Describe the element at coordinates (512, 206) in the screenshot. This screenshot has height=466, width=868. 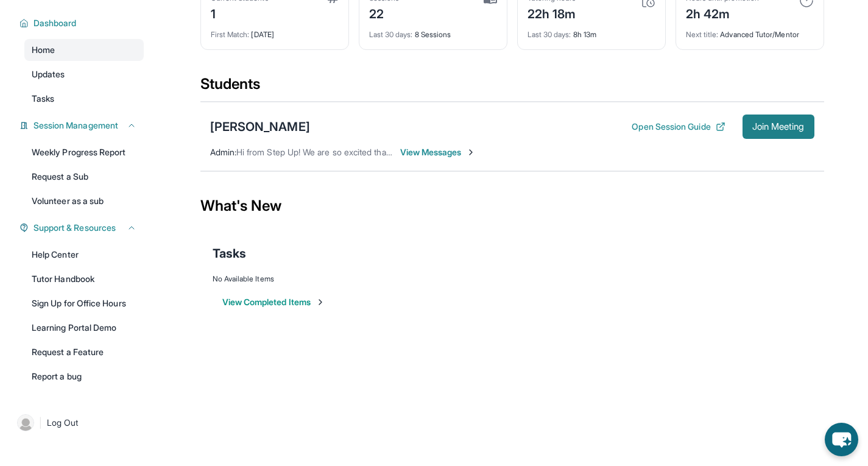
I see `div: What's New` at that location.